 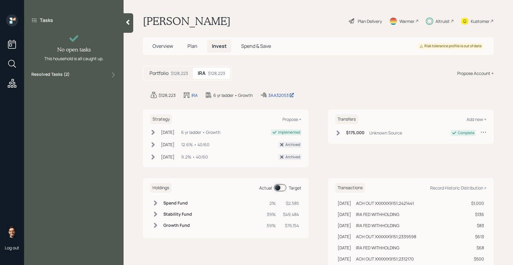 I want to click on div: This household is all caught up., so click(x=74, y=58).